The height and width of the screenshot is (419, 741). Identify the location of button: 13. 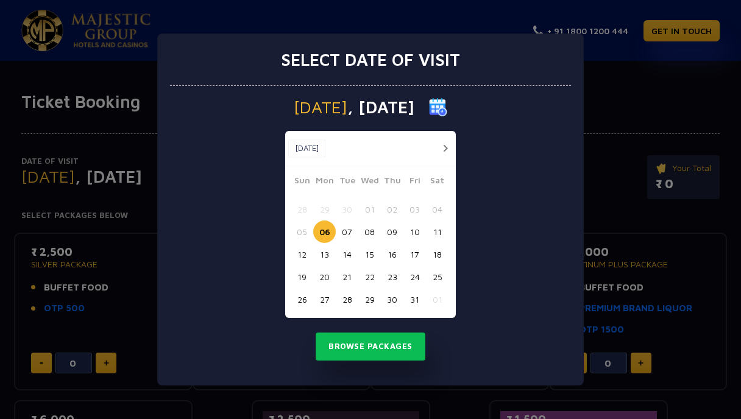
(324, 254).